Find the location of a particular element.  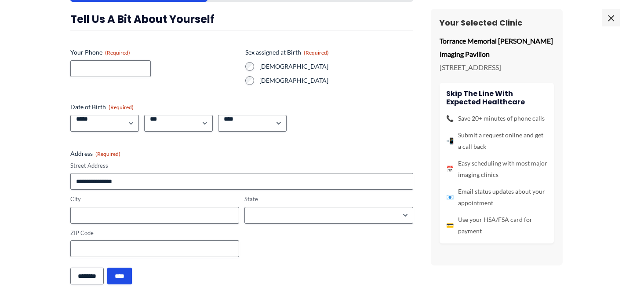

legend: Sex assigned at Birth is located at coordinates (287, 52).